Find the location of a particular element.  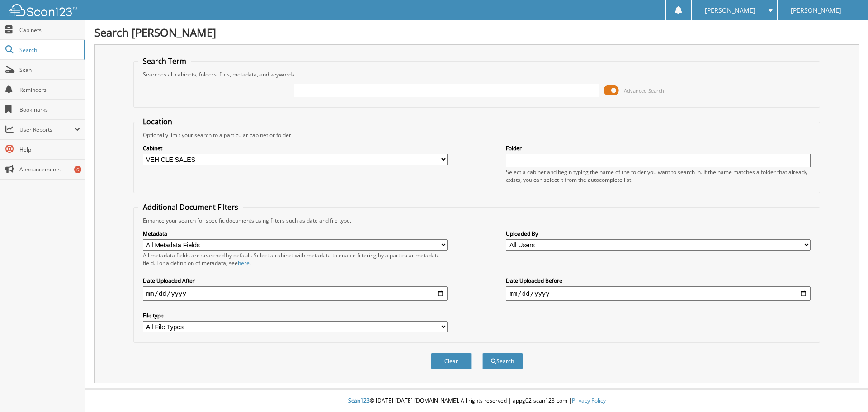

img: scan123-logo-white.svg is located at coordinates (43, 10).